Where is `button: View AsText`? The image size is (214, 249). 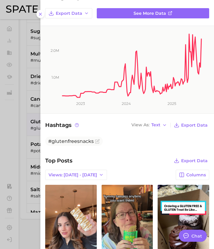 button: View AsText is located at coordinates (149, 125).